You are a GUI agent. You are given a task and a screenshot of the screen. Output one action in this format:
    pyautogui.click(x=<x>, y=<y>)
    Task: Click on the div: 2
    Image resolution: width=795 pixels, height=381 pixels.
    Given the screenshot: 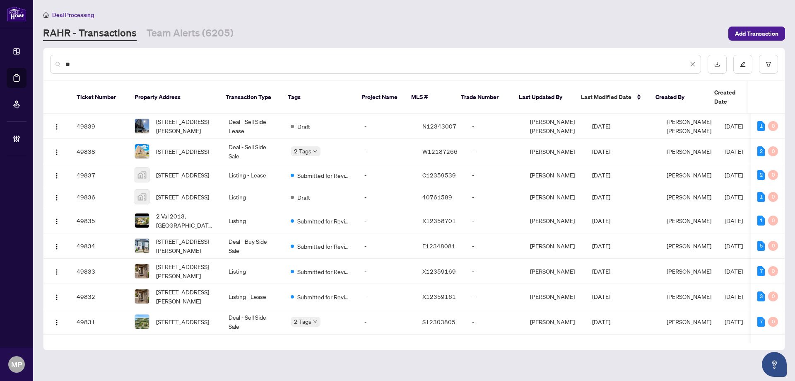 What is the action you would take?
    pyautogui.click(x=761, y=175)
    